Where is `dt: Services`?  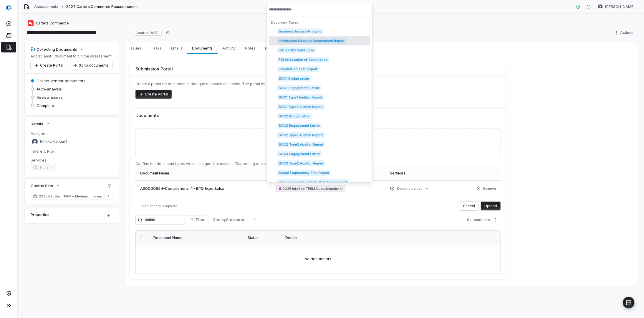 dt: Services is located at coordinates (72, 160).